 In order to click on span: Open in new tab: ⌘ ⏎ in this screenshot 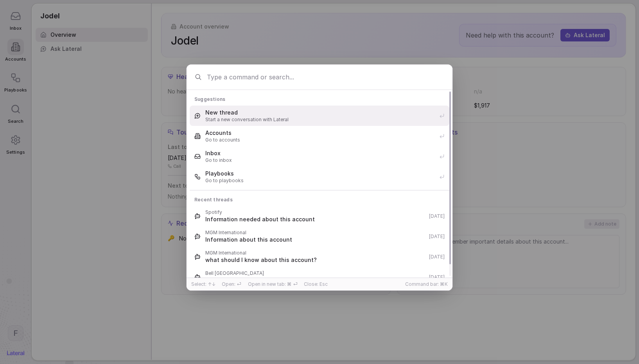, I will do `click(273, 284)`.